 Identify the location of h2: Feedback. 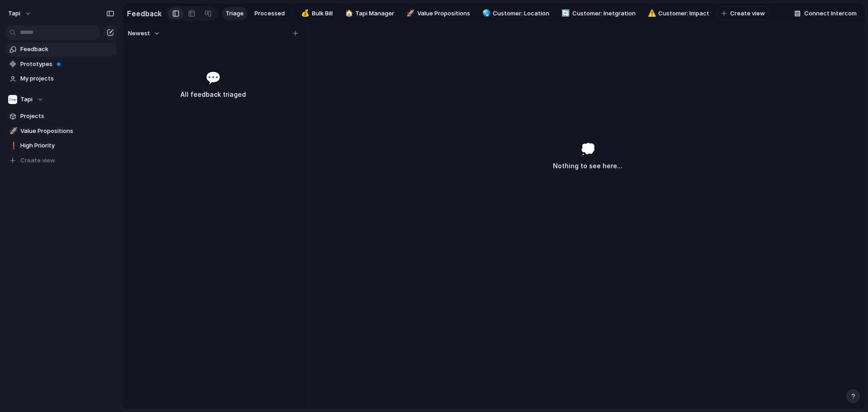
(144, 14).